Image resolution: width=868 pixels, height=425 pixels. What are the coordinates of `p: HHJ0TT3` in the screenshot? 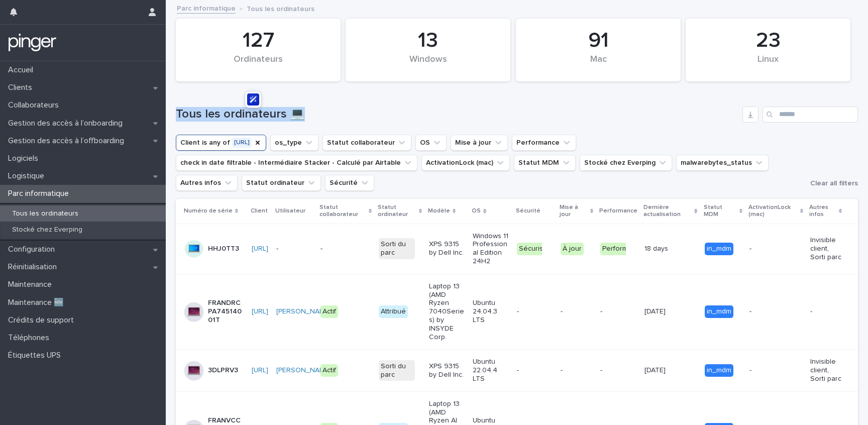 It's located at (224, 248).